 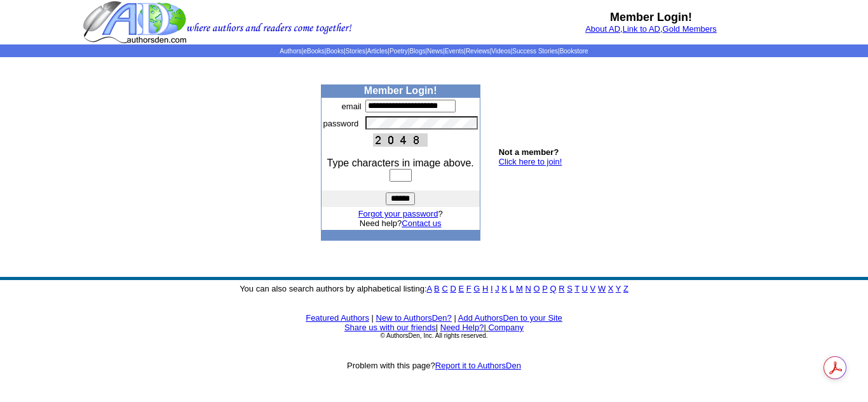 I want to click on a: Stories, so click(x=355, y=51).